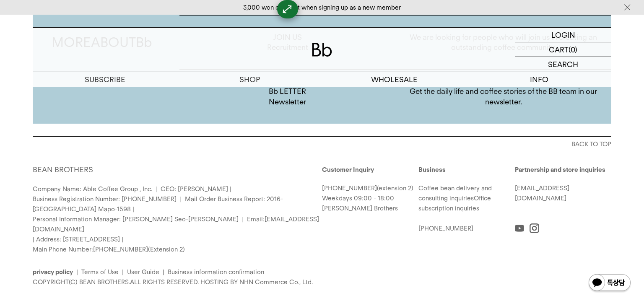  What do you see at coordinates (432, 170) in the screenshot?
I see `font: Business` at bounding box center [432, 170].